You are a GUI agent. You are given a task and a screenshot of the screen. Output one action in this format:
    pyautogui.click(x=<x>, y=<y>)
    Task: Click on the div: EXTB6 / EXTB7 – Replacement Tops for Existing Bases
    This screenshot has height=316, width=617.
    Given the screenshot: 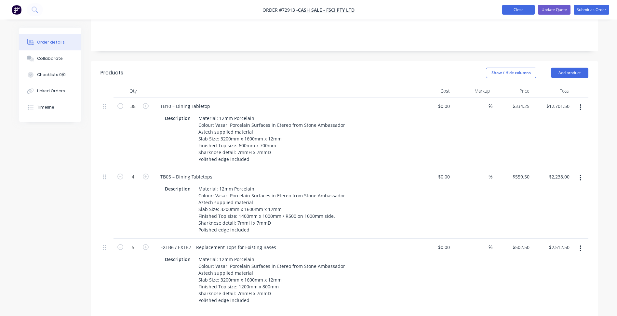 What is the action you would take?
    pyautogui.click(x=218, y=247)
    